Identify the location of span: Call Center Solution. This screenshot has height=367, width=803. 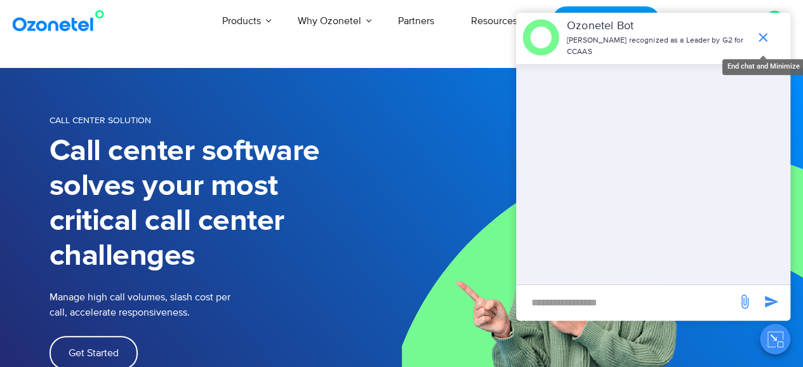
(100, 120).